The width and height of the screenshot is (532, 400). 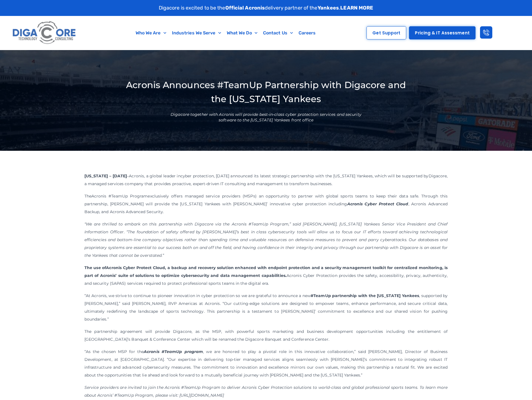 I want to click on span: Get Support, so click(x=386, y=33).